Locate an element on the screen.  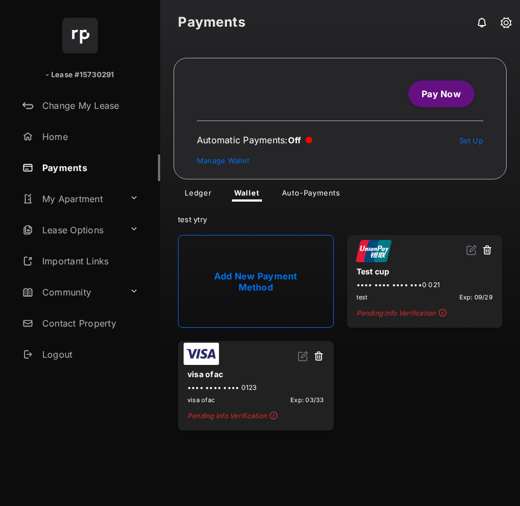
a: Wallet is located at coordinates (247, 195).